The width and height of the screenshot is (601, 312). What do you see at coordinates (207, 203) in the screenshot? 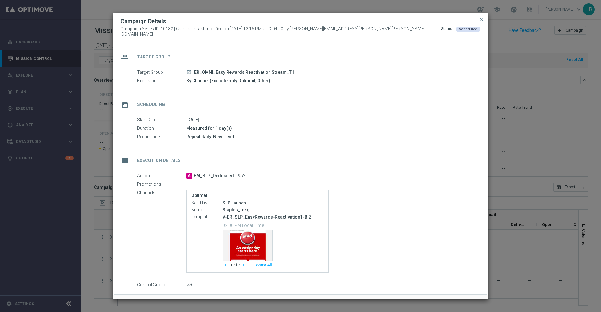
I see `label: Seed List` at bounding box center [207, 203].